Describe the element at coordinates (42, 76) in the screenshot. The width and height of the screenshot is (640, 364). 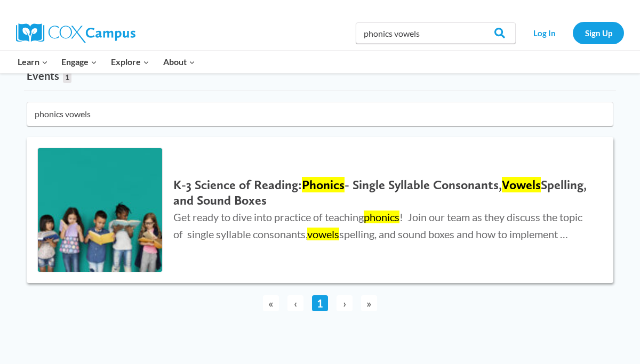
I see `span: Events` at that location.